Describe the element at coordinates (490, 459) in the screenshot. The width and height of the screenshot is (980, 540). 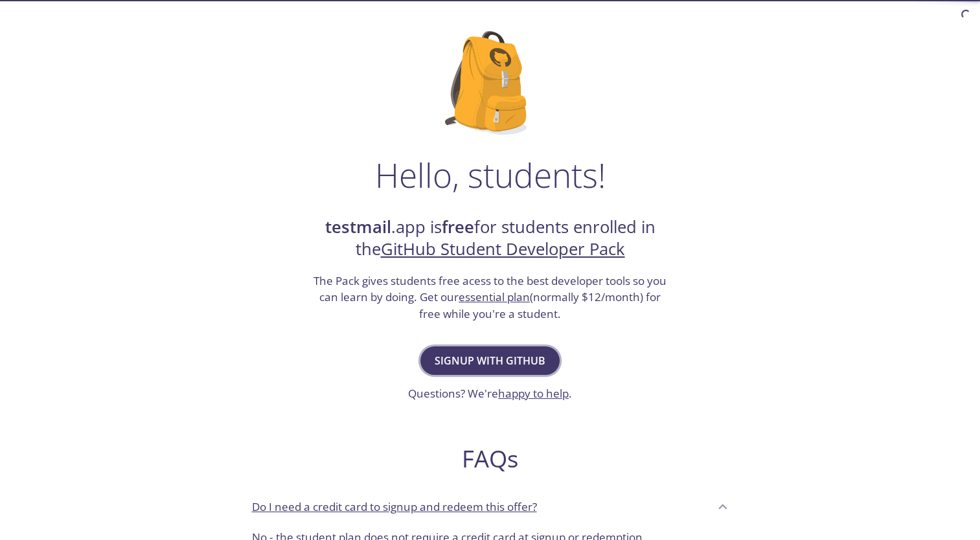
I see `h2: FAQs` at that location.